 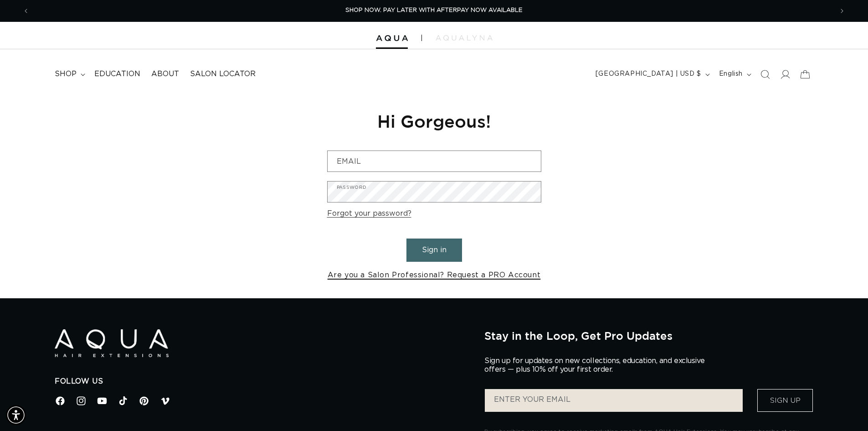 What do you see at coordinates (598, 365) in the screenshot?
I see `p: Sign up for updates on new collections, education, and exclusive offers — plus 10% off your first...` at bounding box center [598, 365].